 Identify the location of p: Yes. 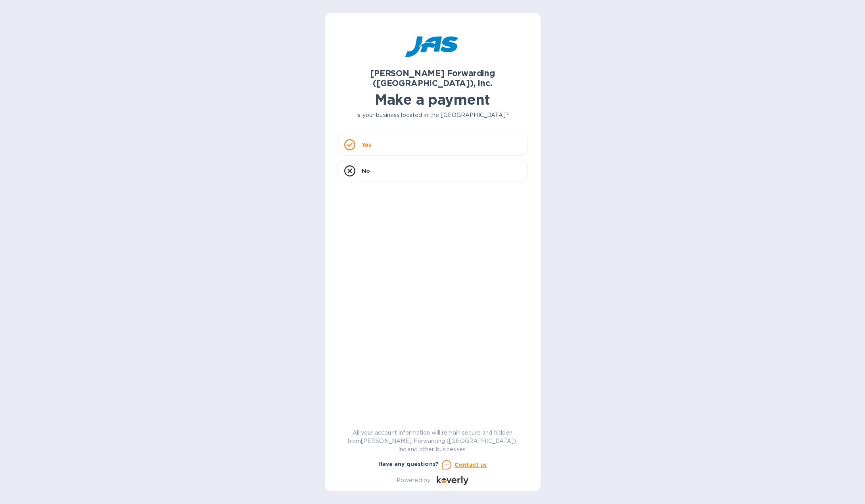
(366, 145).